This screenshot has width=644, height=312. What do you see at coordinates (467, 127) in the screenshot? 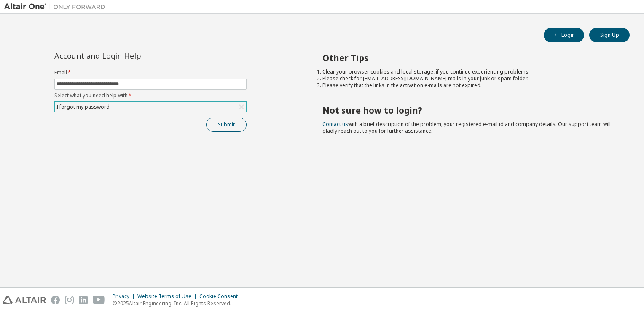
I see `span: with a brief description of the problem, your registered e-mail id and company details. Our suppo...` at bounding box center [467, 127].